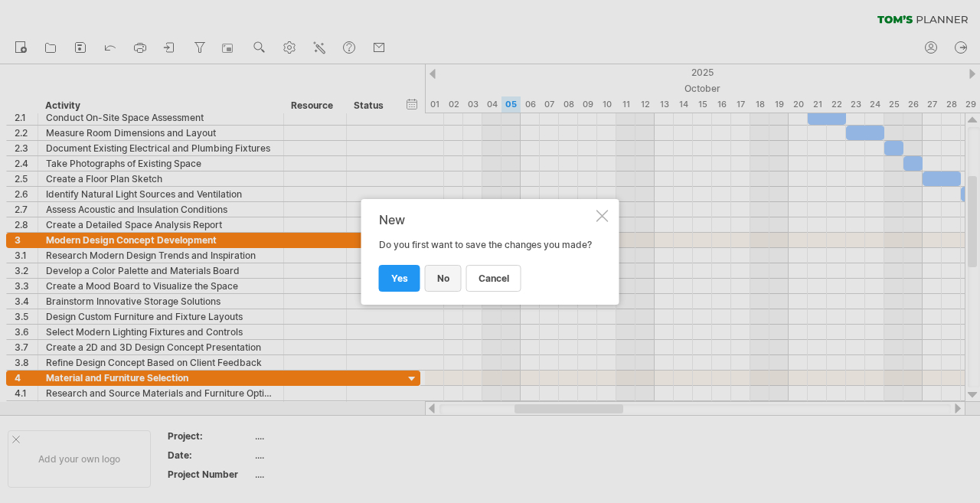 The height and width of the screenshot is (503, 980). What do you see at coordinates (443, 278) in the screenshot?
I see `span: no` at bounding box center [443, 278].